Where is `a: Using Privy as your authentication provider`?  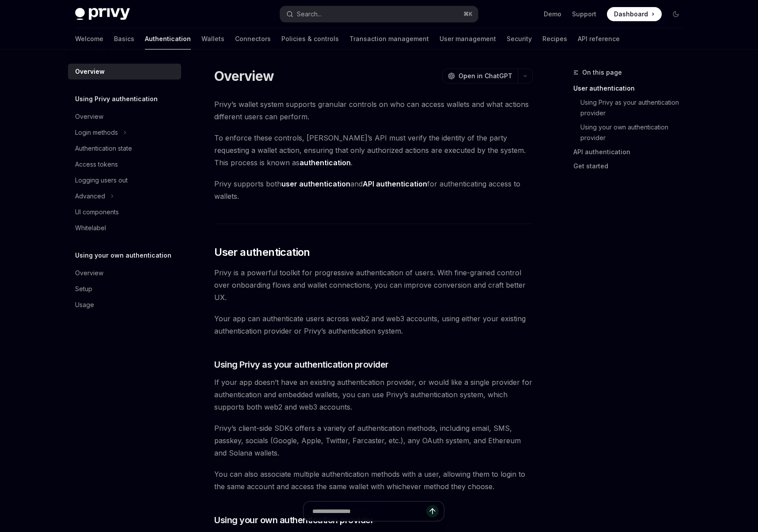
a: Using Privy as your authentication provider is located at coordinates (632, 108).